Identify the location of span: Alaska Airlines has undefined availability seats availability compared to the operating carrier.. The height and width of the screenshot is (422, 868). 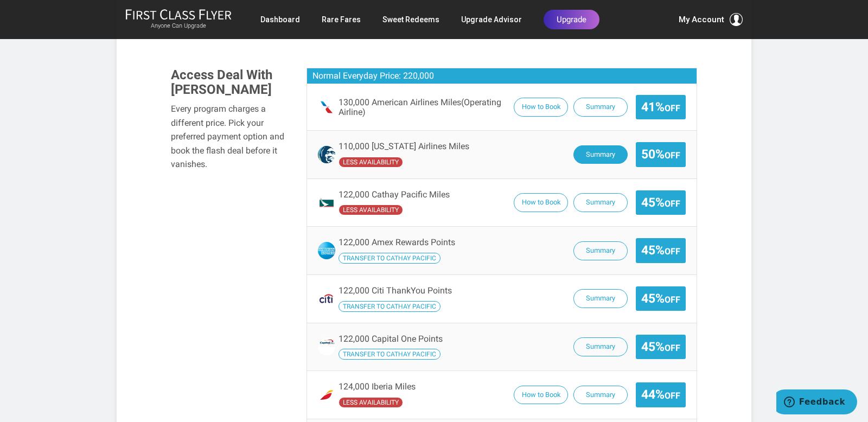
(371, 162).